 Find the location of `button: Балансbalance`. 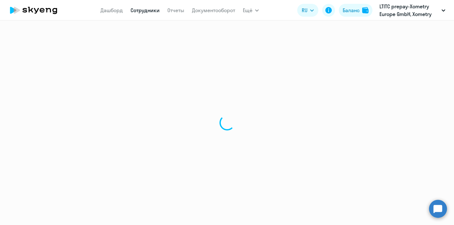

button: Балансbalance is located at coordinates (356, 10).